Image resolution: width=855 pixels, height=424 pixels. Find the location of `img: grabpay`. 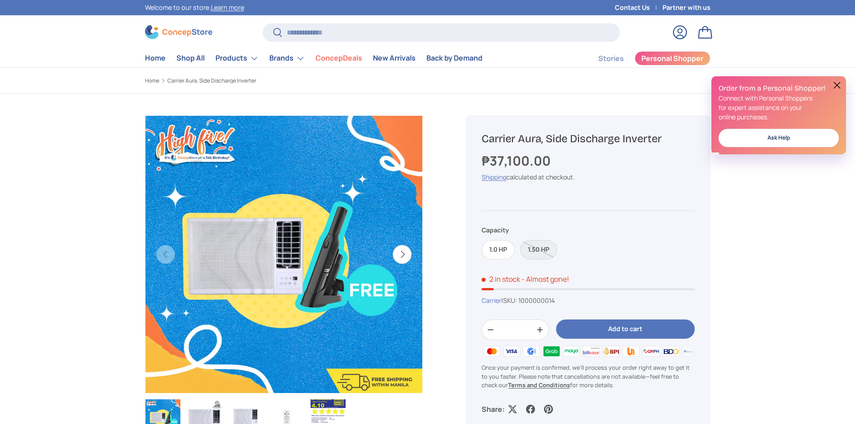

img: grabpay is located at coordinates (551, 351).